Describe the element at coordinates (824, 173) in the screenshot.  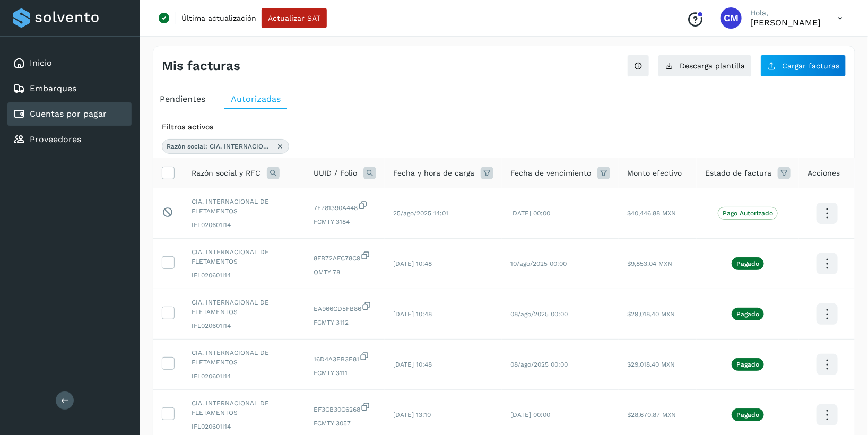
I see `span: Acciones` at that location.